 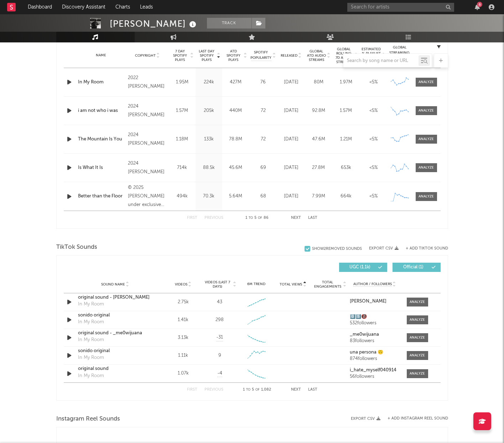 I want to click on div: 874 followers, so click(x=374, y=359).